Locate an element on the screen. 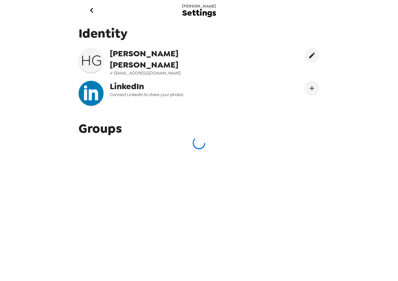 The height and width of the screenshot is (281, 398). span: Identity is located at coordinates (199, 33).